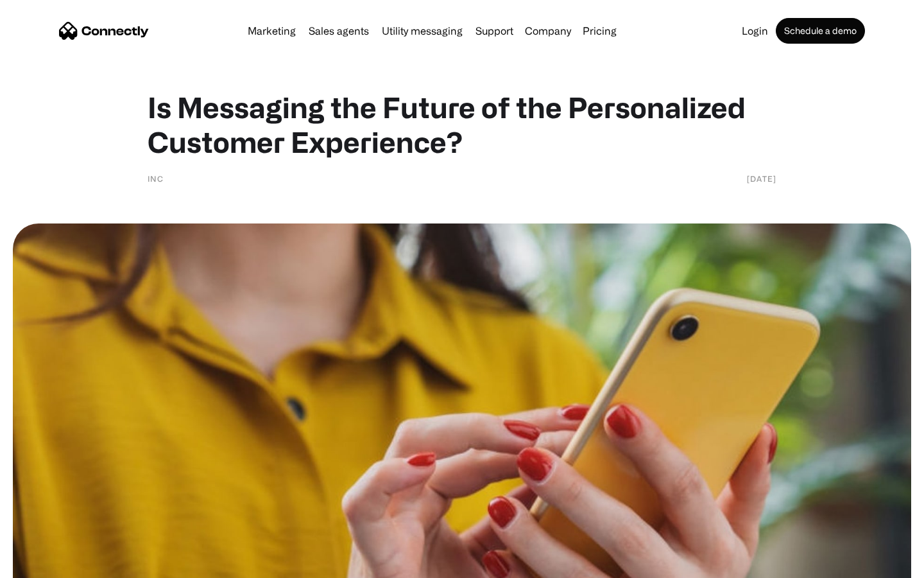  What do you see at coordinates (339, 31) in the screenshot?
I see `a: Sales agents` at bounding box center [339, 31].